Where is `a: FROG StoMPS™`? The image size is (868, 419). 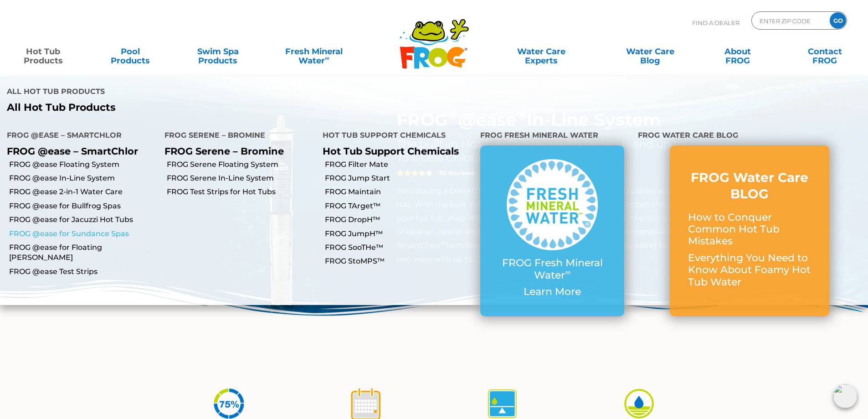
a: FROG StoMPS™ is located at coordinates (399, 261).